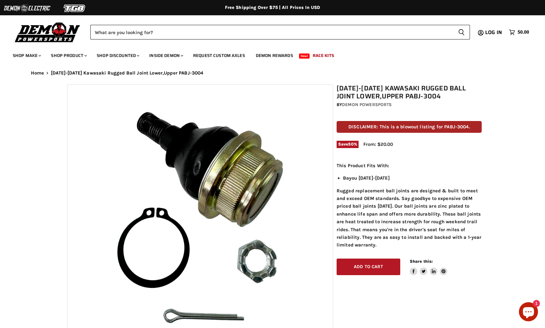 This screenshot has height=328, width=545. What do you see at coordinates (305, 56) in the screenshot?
I see `span: New!` at bounding box center [305, 56].